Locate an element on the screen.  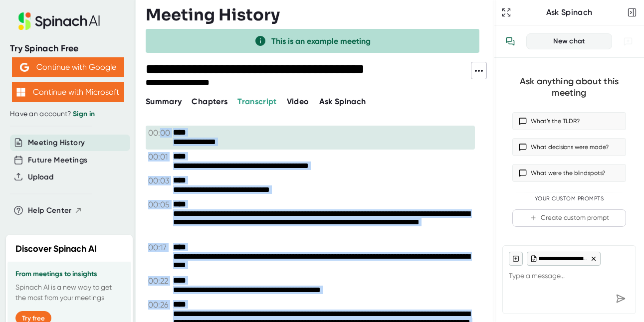
a: Sign in is located at coordinates (84, 113).